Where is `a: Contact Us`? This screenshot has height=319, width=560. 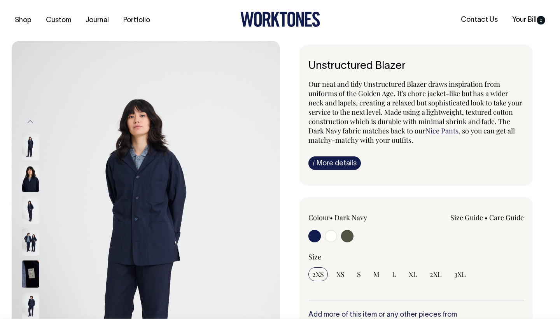 a: Contact Us is located at coordinates (479, 20).